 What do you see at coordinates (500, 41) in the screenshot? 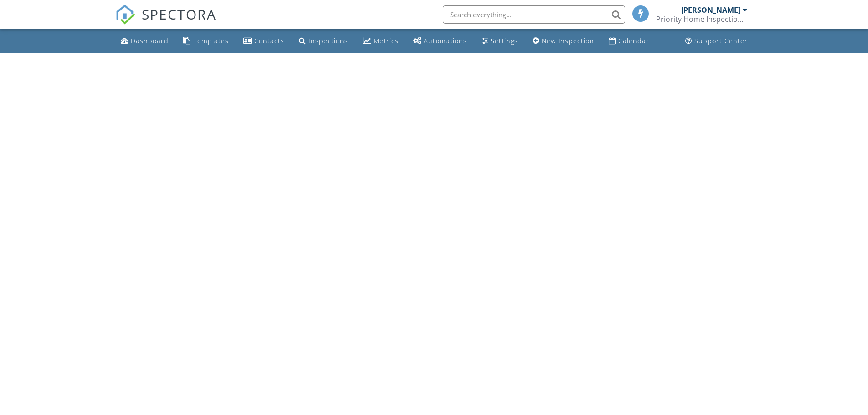
I see `a: Settings` at bounding box center [500, 41].